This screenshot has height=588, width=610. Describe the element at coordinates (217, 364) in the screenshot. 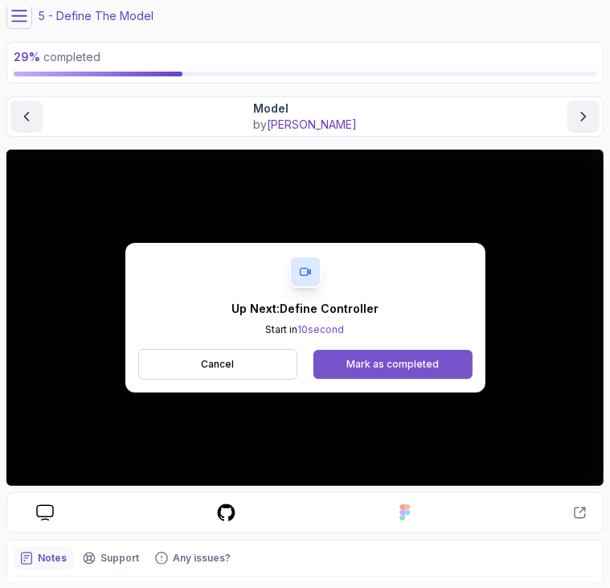

I see `p: Cancel` at that location.